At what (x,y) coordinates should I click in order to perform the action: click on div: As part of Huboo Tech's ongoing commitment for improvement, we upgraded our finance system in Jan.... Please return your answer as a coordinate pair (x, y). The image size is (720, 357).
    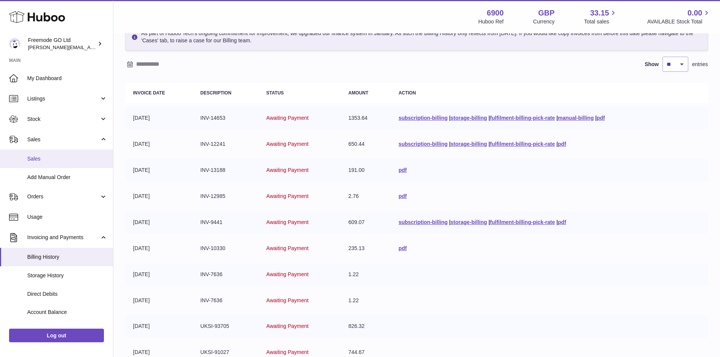
    Looking at the image, I should click on (416, 37).